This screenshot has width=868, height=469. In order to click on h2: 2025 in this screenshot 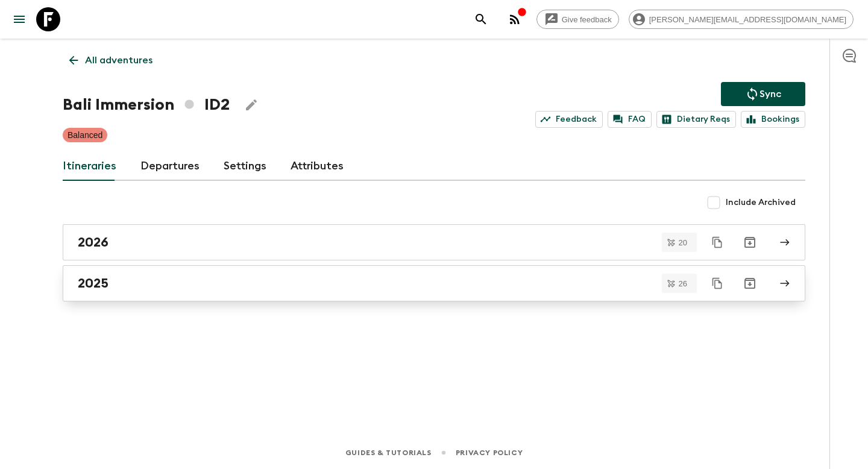, I will do `click(93, 283)`.